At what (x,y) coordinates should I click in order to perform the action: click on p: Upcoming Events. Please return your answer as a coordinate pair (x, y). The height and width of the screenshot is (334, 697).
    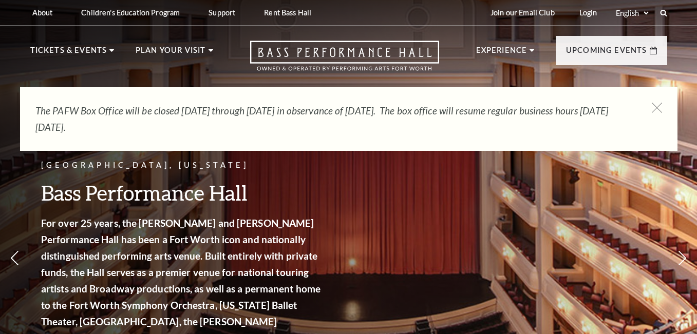
    Looking at the image, I should click on (607, 53).